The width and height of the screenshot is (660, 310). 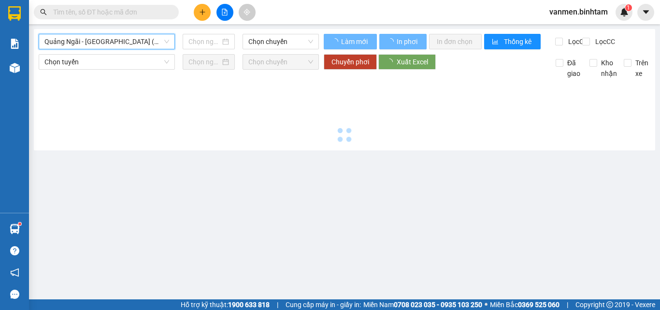 I want to click on span: 1, so click(x=628, y=8).